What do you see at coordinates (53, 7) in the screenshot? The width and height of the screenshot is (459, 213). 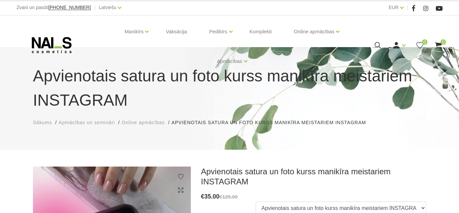 I see `div: Zvani un pasūti` at bounding box center [53, 7].